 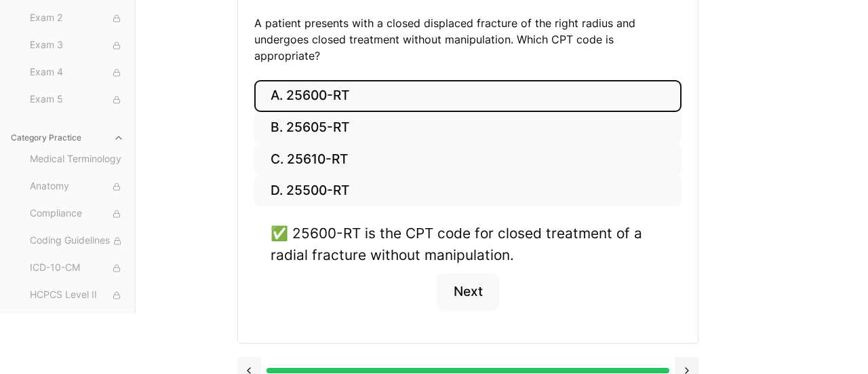 I want to click on button: Exam 5, so click(x=77, y=99).